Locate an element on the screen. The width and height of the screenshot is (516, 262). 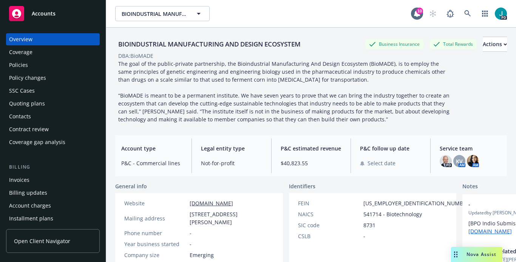
div: Quoting plans is located at coordinates (27, 103).